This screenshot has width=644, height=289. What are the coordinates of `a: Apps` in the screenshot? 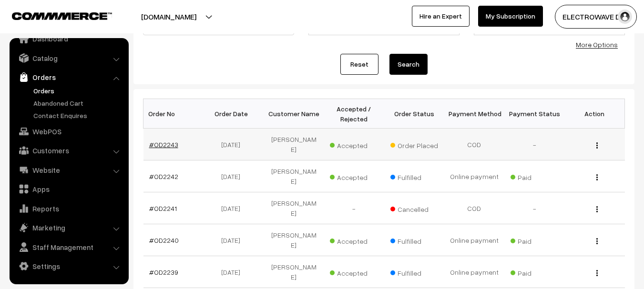 It's located at (68, 189).